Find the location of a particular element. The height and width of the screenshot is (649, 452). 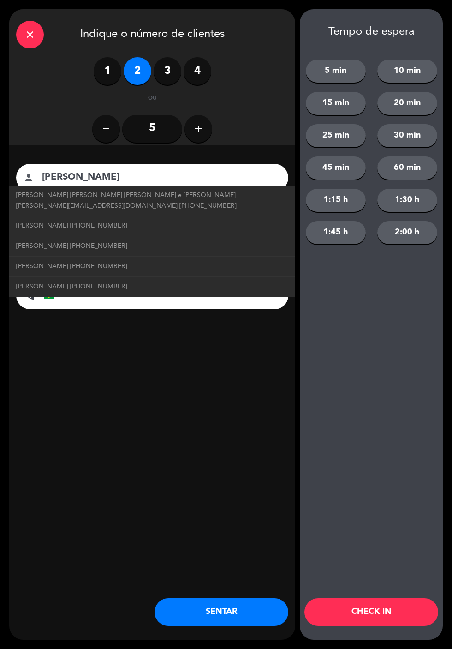

button: 2:00 h is located at coordinates (407, 233).